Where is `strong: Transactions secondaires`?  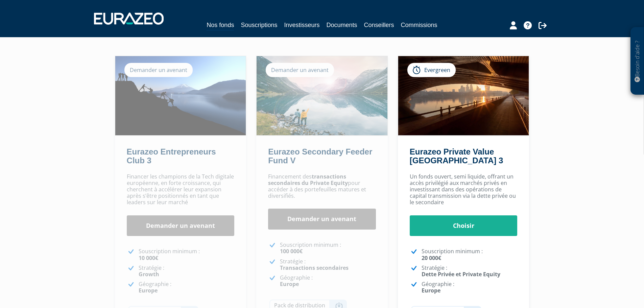
strong: Transactions secondaires is located at coordinates (314, 268).